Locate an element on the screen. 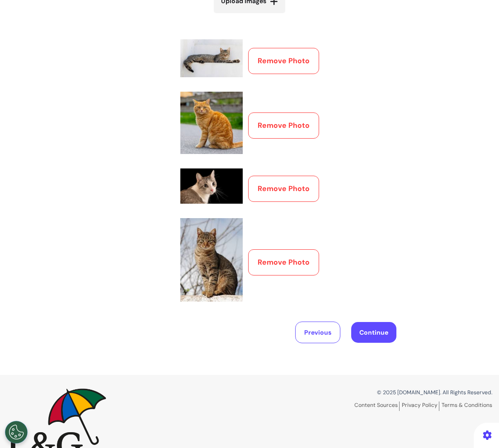 Image resolution: width=499 pixels, height=448 pixels. img: Preview 2 is located at coordinates (211, 123).